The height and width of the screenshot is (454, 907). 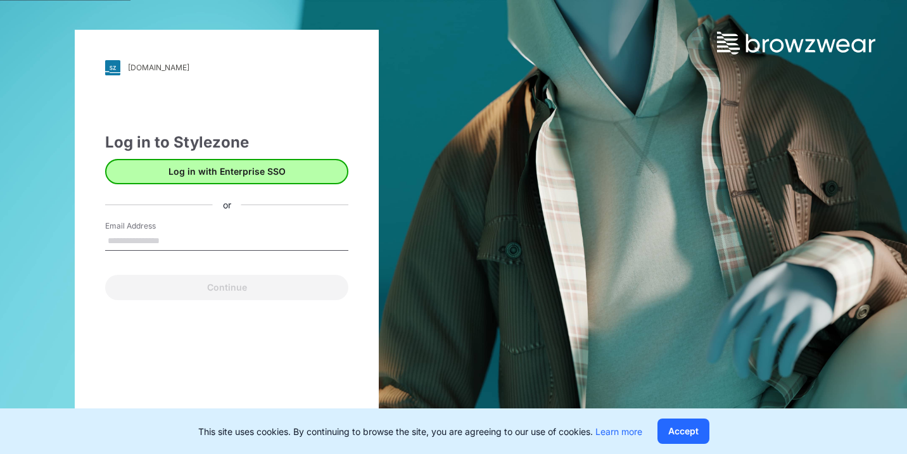 What do you see at coordinates (227, 143) in the screenshot?
I see `div: Log in to Stylezone` at bounding box center [227, 143].